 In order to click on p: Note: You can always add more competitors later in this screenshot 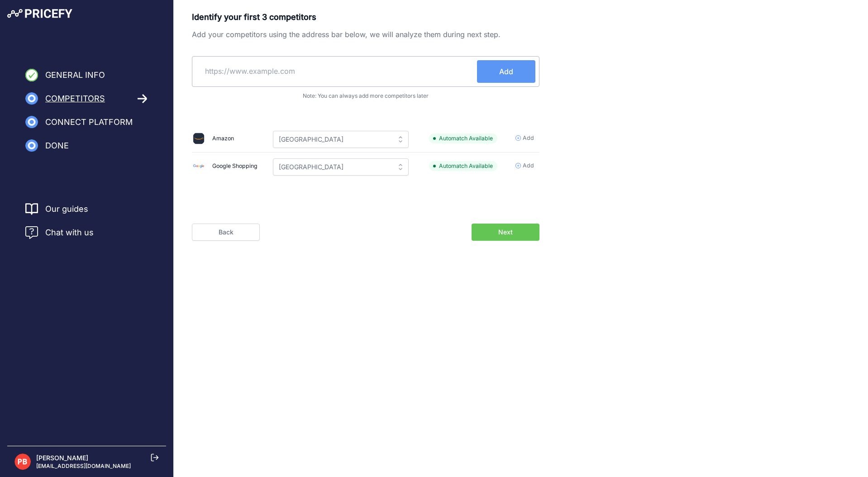, I will do `click(365, 96)`.